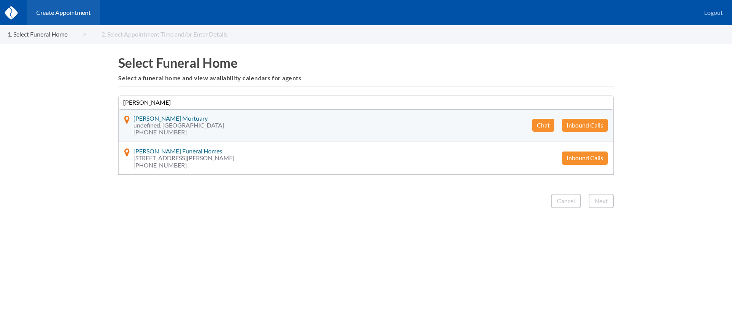 Image resolution: width=732 pixels, height=311 pixels. Describe the element at coordinates (601, 201) in the screenshot. I see `button: Next` at that location.